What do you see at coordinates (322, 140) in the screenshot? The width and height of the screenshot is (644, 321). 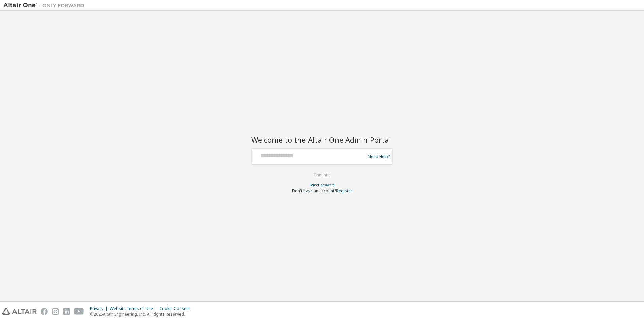 I see `h2: Welcome to the Altair One Admin Portal` at bounding box center [322, 140].